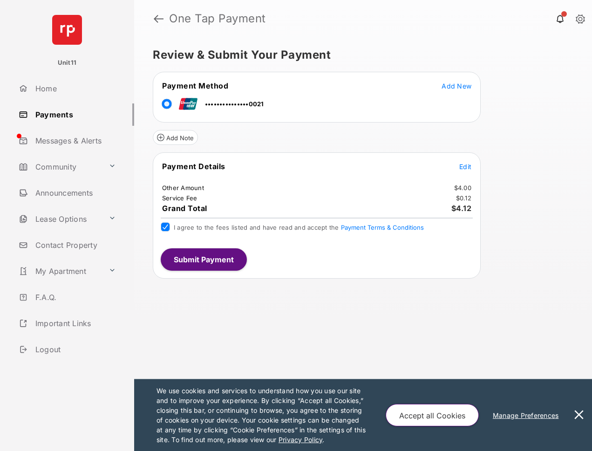 The height and width of the screenshot is (451, 592). What do you see at coordinates (74, 88) in the screenshot?
I see `a: Home` at bounding box center [74, 88].